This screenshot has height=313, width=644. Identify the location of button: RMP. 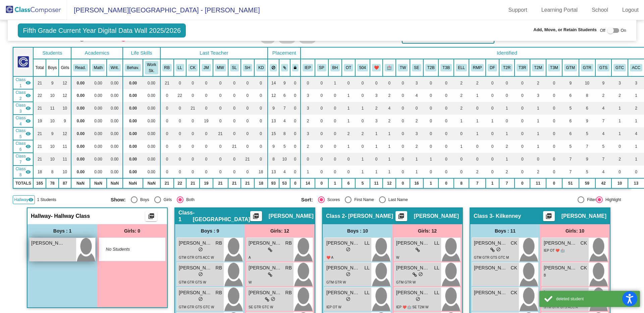
(477, 68).